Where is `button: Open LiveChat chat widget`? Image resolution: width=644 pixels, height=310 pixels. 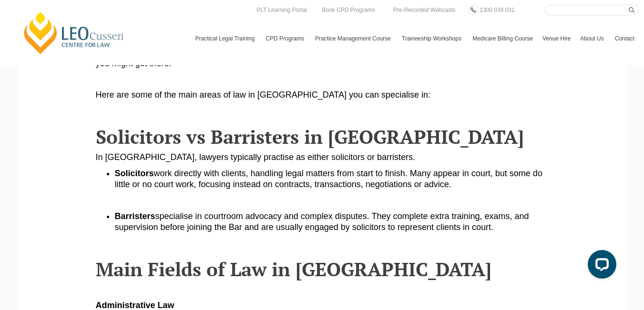 button: Open LiveChat chat widget is located at coordinates (22, 18).